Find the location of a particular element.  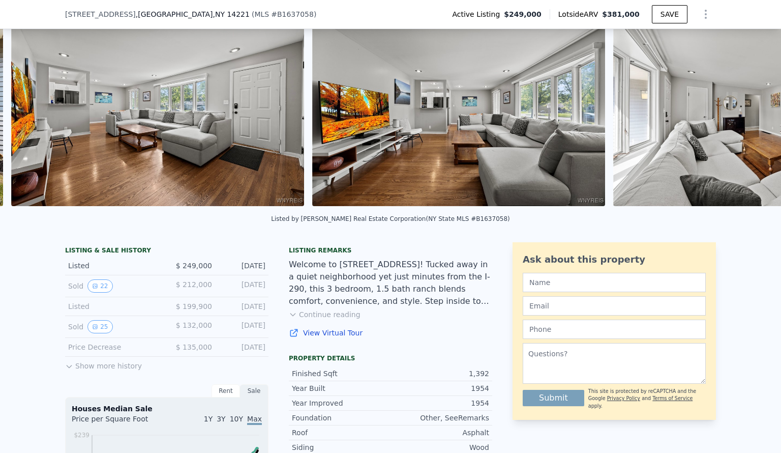

input: Email is located at coordinates (614, 306).